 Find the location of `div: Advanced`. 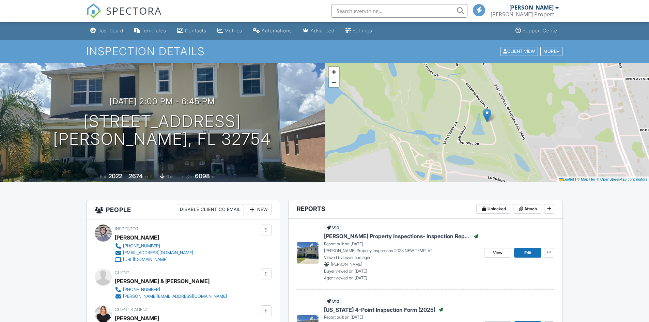

div: Advanced is located at coordinates (323, 30).